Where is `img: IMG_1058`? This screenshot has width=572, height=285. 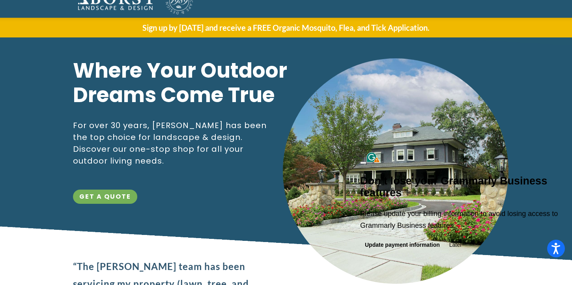
img: IMG_1058 is located at coordinates (395, 171).